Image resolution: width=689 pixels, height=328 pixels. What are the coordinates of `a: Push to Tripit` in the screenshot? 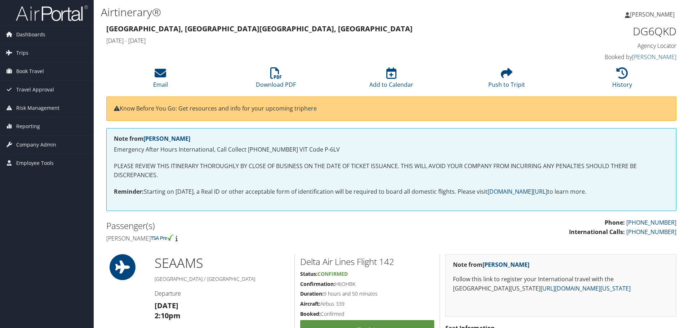 It's located at (507, 80).